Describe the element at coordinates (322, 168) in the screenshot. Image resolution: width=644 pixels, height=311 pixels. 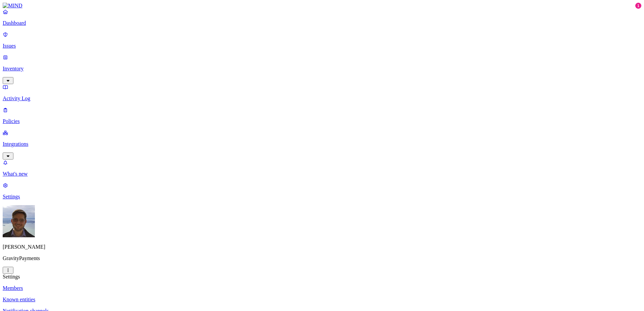
I see `a: What's new` at that location.